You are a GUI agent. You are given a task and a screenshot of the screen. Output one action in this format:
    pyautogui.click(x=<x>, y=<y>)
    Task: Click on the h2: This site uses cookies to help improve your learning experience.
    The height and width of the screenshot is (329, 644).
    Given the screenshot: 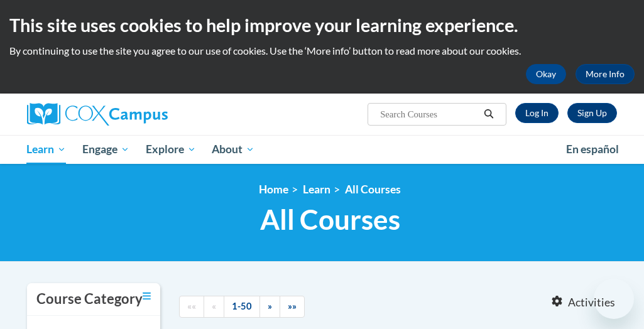 What is the action you would take?
    pyautogui.click(x=322, y=25)
    